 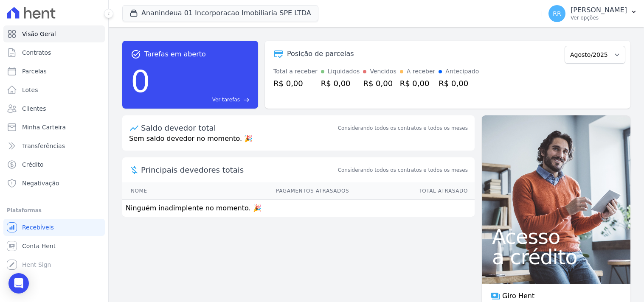 What do you see at coordinates (556, 257) in the screenshot?
I see `span: a crédito` at bounding box center [556, 257].